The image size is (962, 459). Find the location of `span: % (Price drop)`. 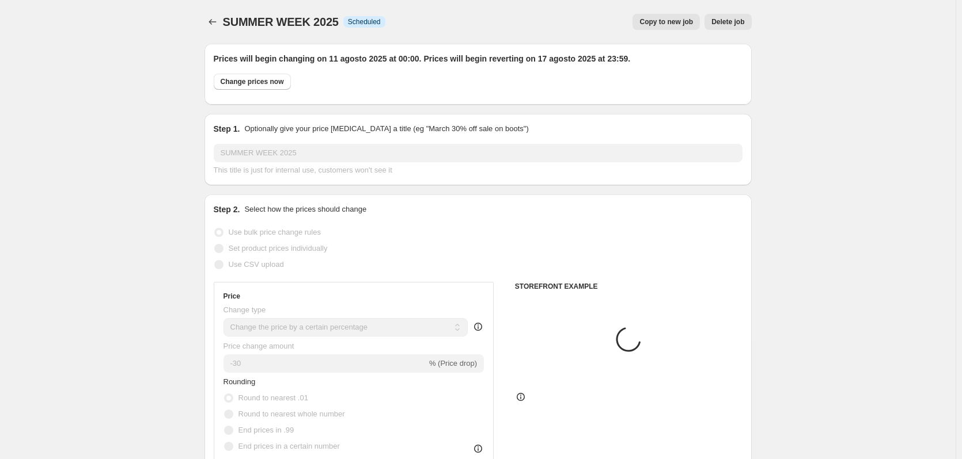

span: % (Price drop) is located at coordinates (453, 363).